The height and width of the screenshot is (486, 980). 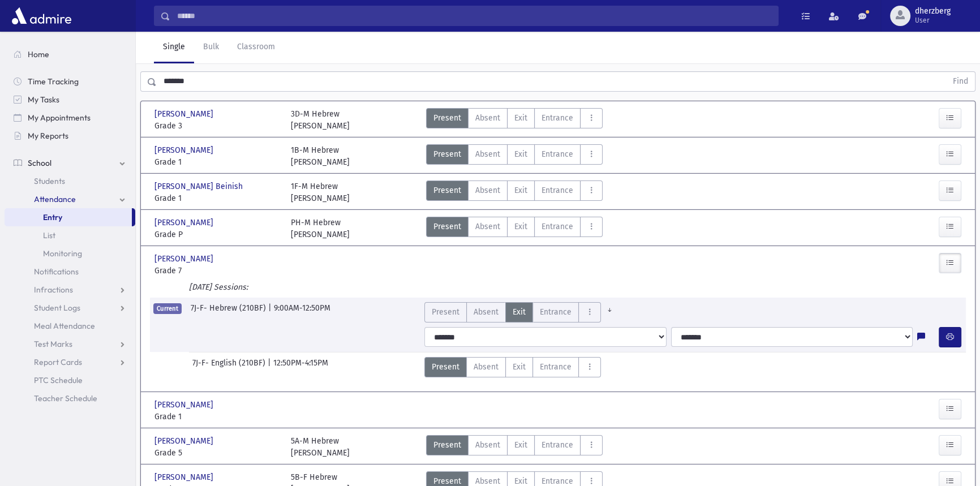 I want to click on span: Notifications, so click(x=56, y=272).